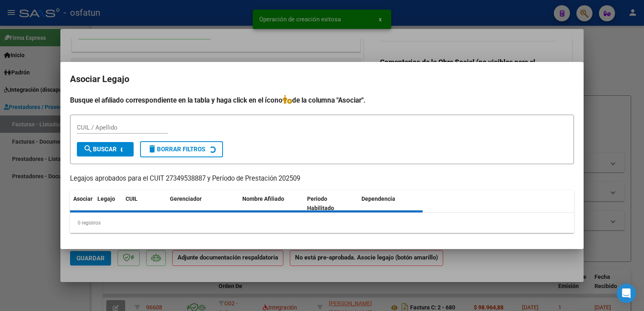  What do you see at coordinates (176, 149) in the screenshot?
I see `span: Borrar Filtros` at bounding box center [176, 149].